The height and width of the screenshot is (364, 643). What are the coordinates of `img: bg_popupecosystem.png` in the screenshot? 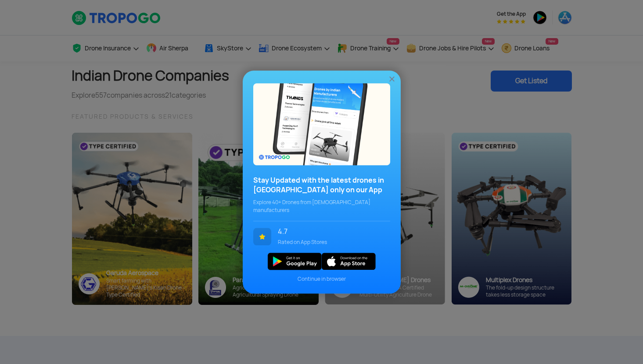 It's located at (322, 124).